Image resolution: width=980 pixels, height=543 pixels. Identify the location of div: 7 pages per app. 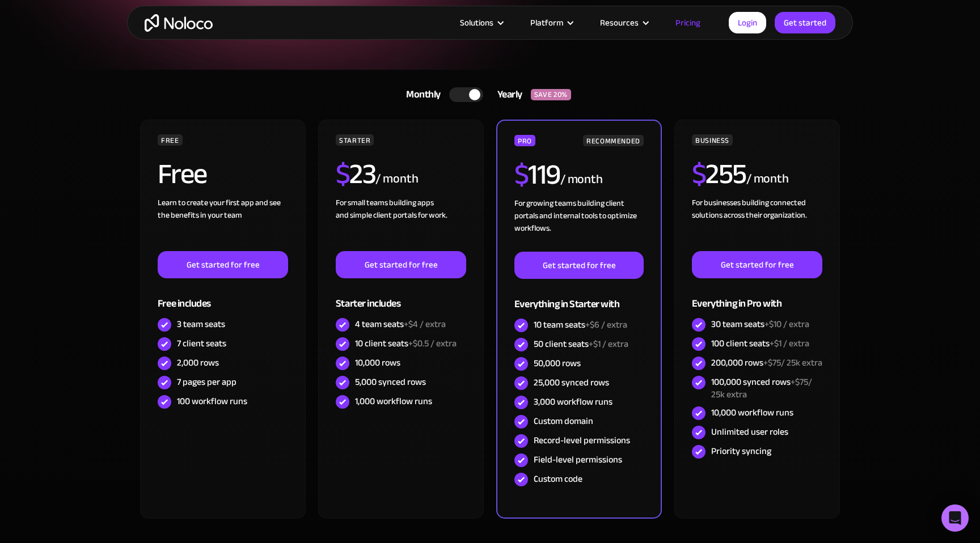
(206, 382).